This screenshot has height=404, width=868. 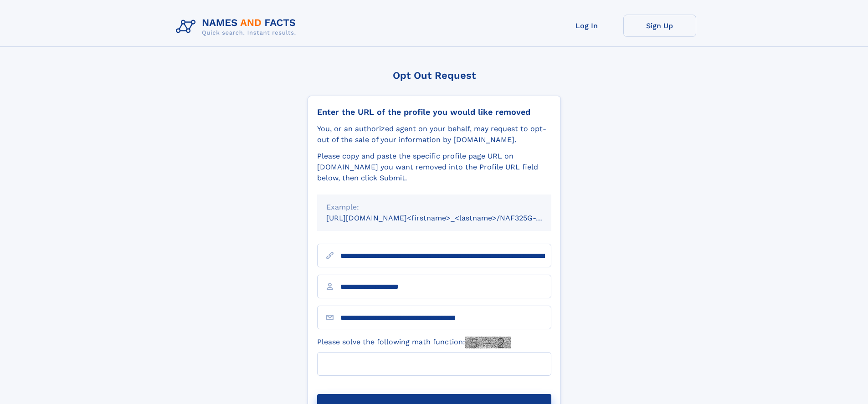 I want to click on div: Opt Out Request, so click(x=434, y=75).